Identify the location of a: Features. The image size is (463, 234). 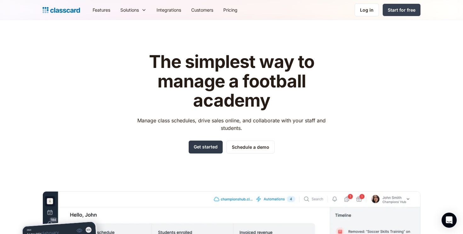
(101, 10).